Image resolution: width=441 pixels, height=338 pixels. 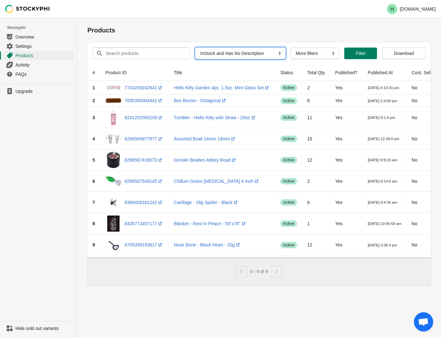 What do you see at coordinates (222, 88) in the screenshot?
I see `a: Hello Kitty Garden 4pc. 1.5oz. Mini Glass Set(opens a new window)` at bounding box center [222, 88].